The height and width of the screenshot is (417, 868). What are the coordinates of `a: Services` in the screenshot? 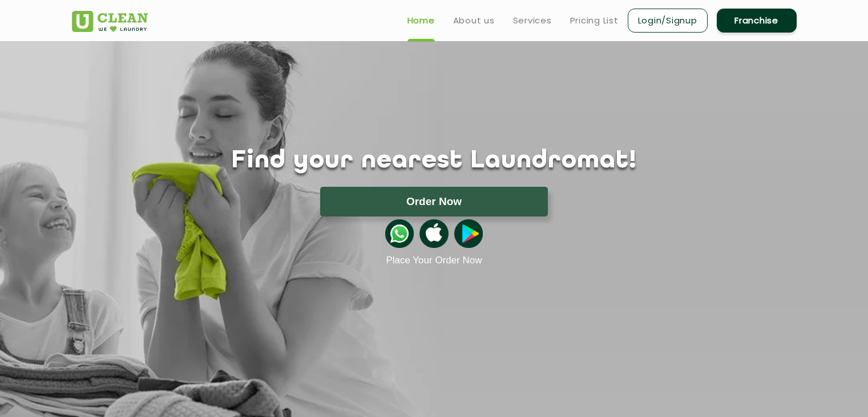 It's located at (532, 20).